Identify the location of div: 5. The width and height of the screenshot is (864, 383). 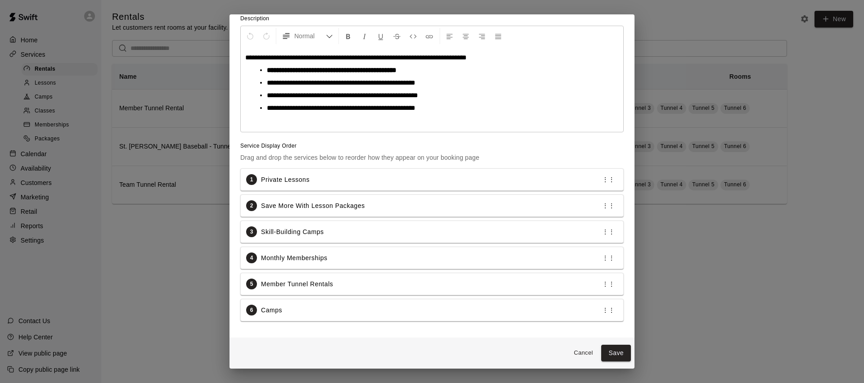
(251, 284).